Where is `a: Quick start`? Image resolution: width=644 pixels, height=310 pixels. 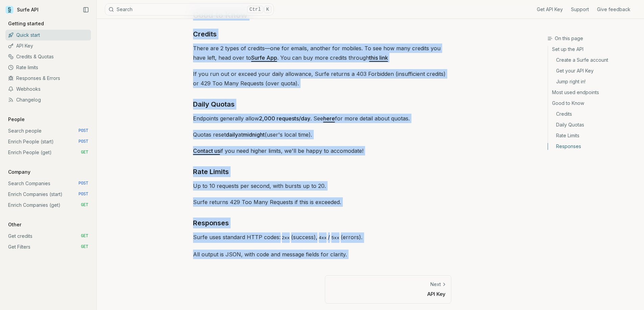
a: Quick start is located at coordinates (48, 35).